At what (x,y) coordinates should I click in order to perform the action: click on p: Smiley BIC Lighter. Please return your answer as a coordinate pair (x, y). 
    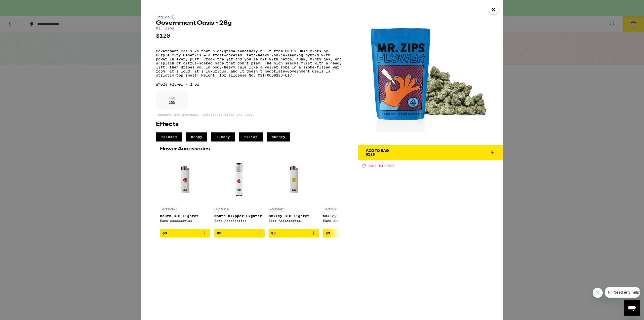
    Looking at the image, I should click on (294, 216).